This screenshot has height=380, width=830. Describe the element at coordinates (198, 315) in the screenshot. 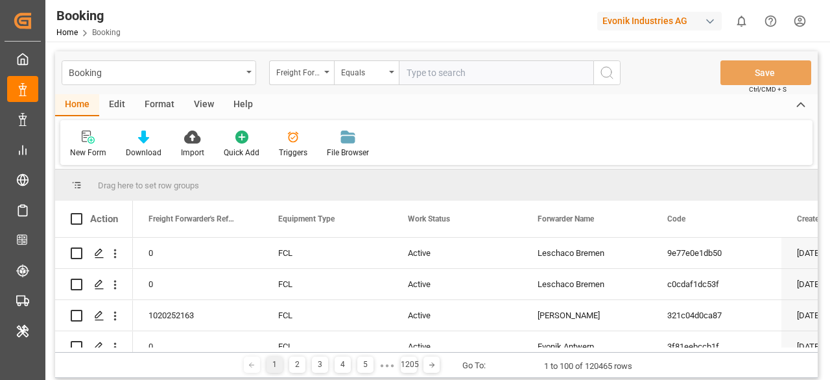

I see `div: 1020252163` at that location.